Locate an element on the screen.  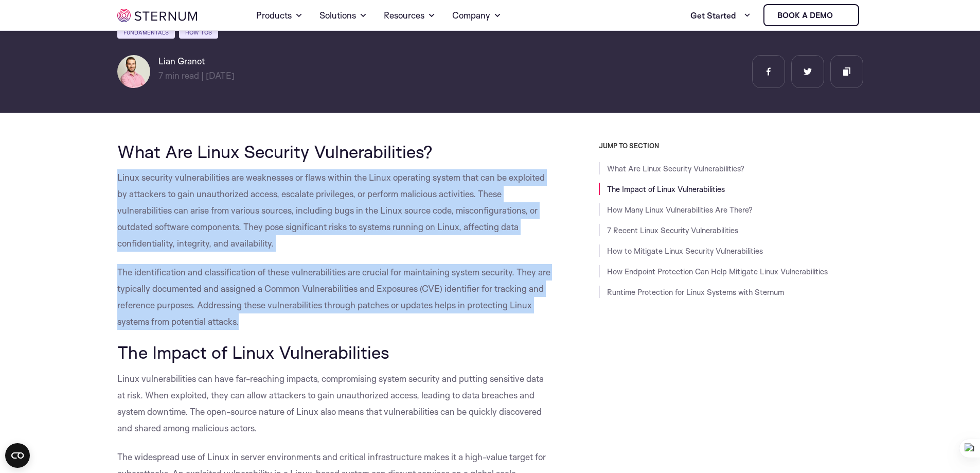
a: Fundamentals is located at coordinates (146, 32).